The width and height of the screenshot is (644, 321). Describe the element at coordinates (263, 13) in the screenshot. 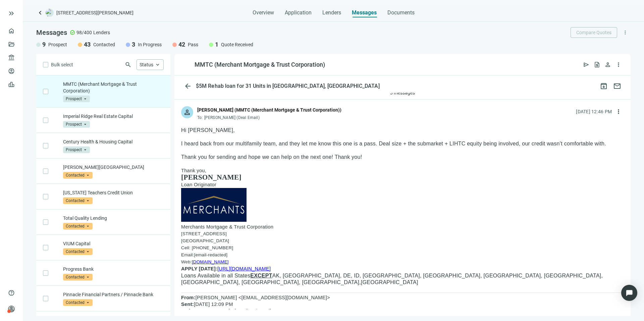

I see `span: Overview` at that location.